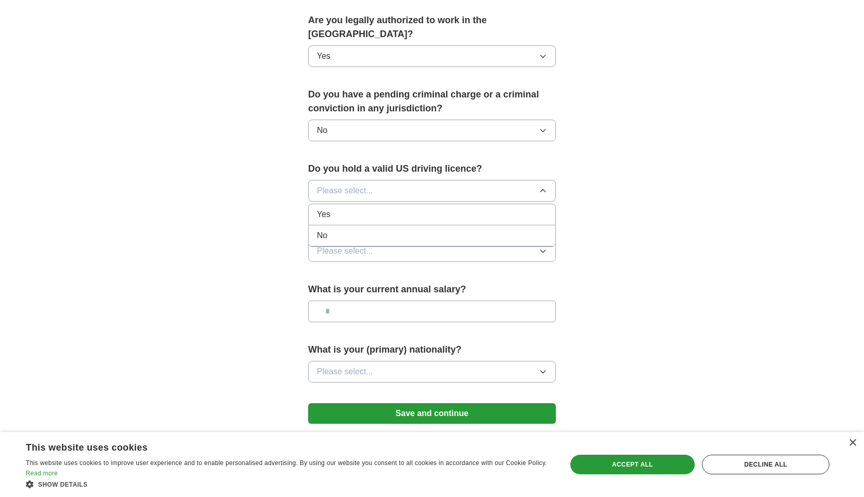 This screenshot has height=497, width=864. I want to click on div: Close, so click(852, 443).